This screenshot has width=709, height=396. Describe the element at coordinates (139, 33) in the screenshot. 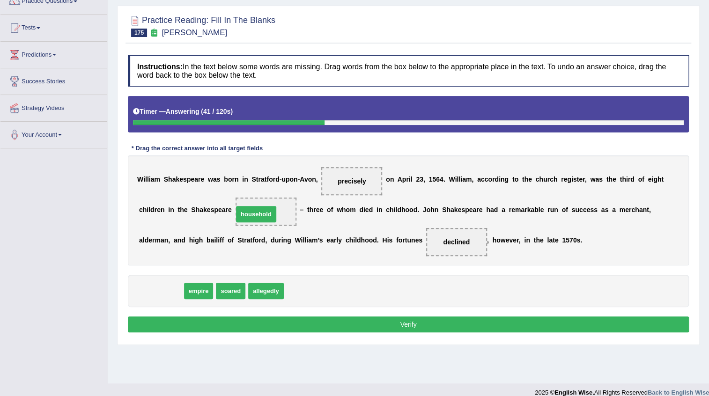

I see `span: 175` at that location.